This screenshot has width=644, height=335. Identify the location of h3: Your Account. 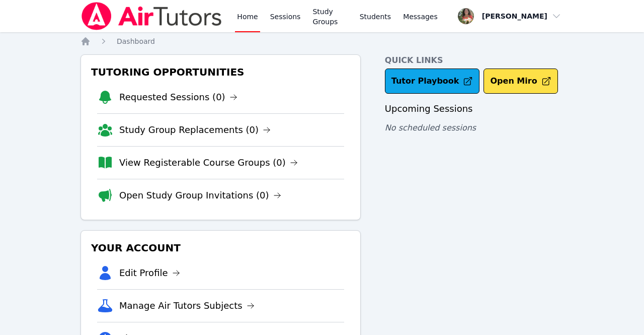
(220, 247).